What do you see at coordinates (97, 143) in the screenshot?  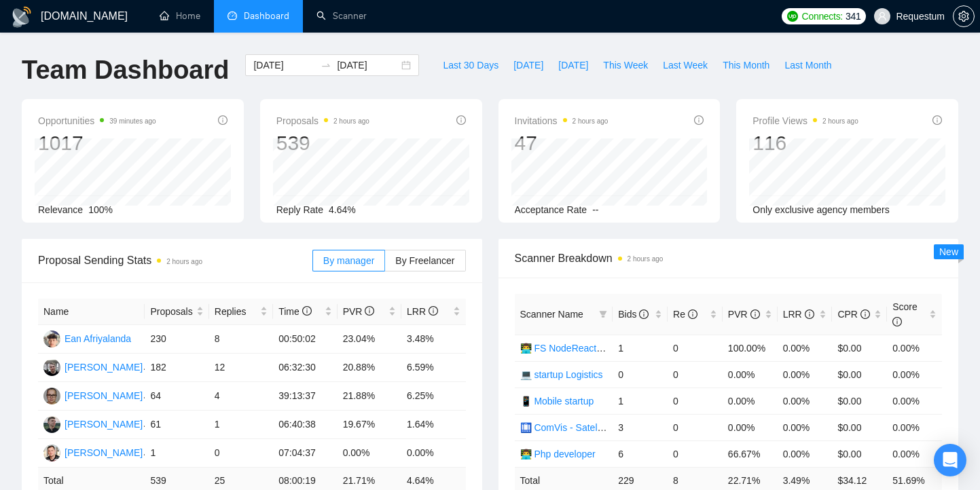 I see `div: 1017` at bounding box center [97, 143].